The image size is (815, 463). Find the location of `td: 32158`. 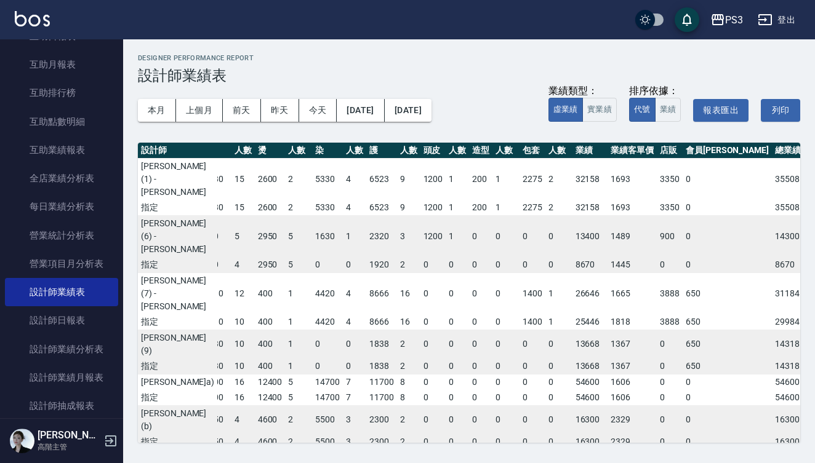

td: 32158 is located at coordinates (590, 179).